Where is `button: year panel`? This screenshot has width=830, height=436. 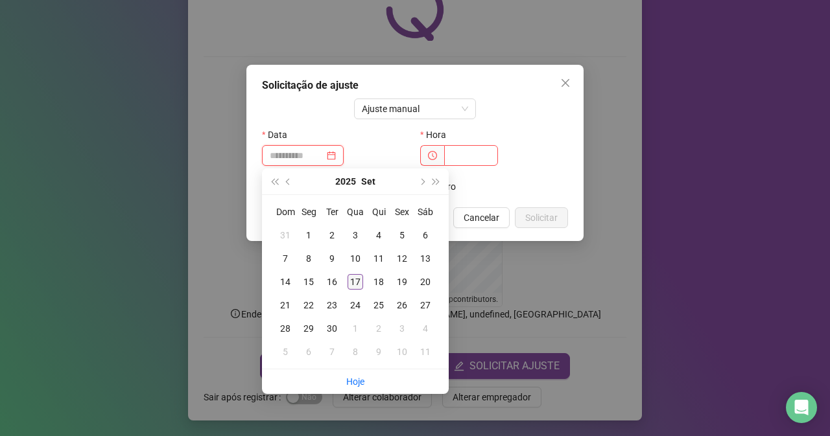 button: year panel is located at coordinates (345, 181).